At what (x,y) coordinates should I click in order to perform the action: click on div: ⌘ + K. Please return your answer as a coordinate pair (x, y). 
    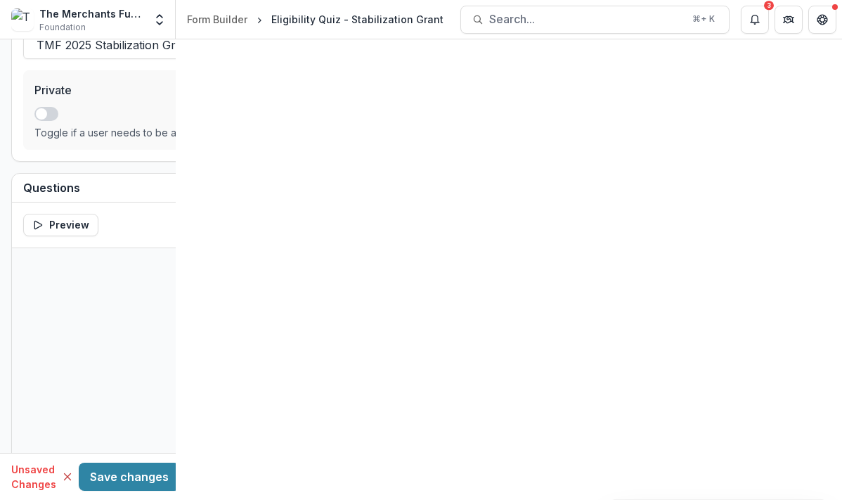
    Looking at the image, I should click on (703, 19).